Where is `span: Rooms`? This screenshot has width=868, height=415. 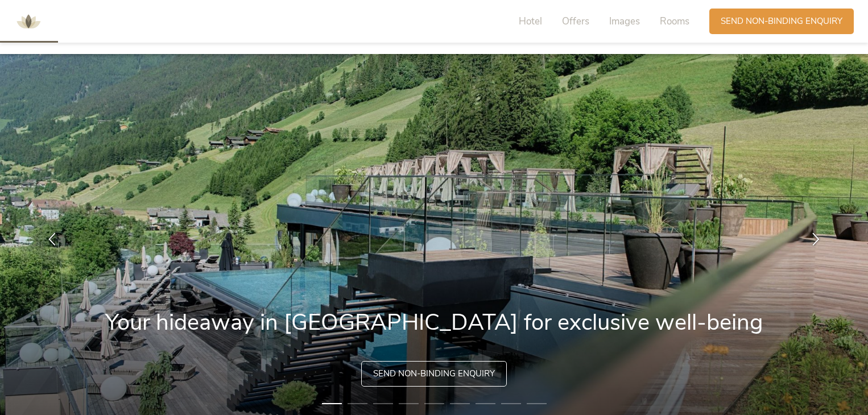
span: Rooms is located at coordinates (675, 21).